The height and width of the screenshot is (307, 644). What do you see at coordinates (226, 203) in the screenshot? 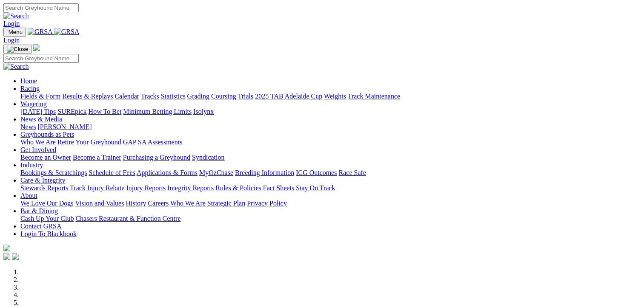
I see `a: Strategic Plan` at bounding box center [226, 203].